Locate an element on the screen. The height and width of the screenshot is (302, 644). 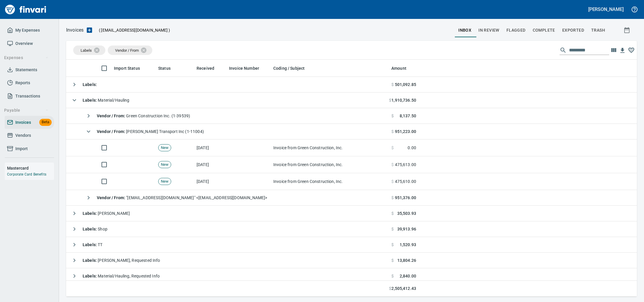
span: My Expenses is located at coordinates (27, 30).